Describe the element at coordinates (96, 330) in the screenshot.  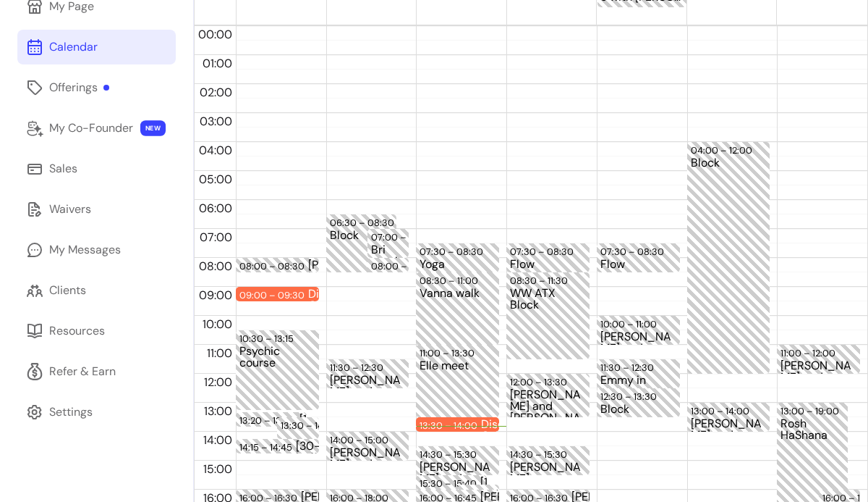
I see `a: Resources` at that location.